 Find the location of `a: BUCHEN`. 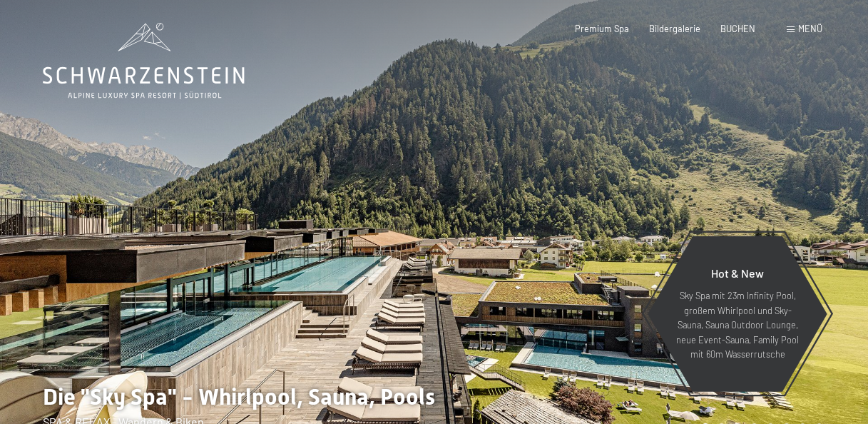

a: BUCHEN is located at coordinates (738, 28).